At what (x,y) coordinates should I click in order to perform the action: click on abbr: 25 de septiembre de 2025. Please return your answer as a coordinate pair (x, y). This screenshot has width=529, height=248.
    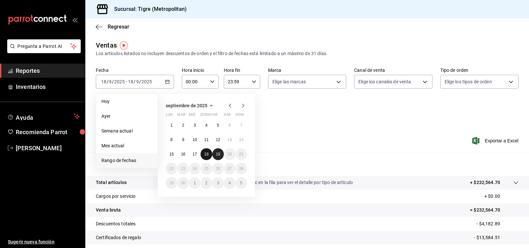
    Looking at the image, I should click on (206, 169).